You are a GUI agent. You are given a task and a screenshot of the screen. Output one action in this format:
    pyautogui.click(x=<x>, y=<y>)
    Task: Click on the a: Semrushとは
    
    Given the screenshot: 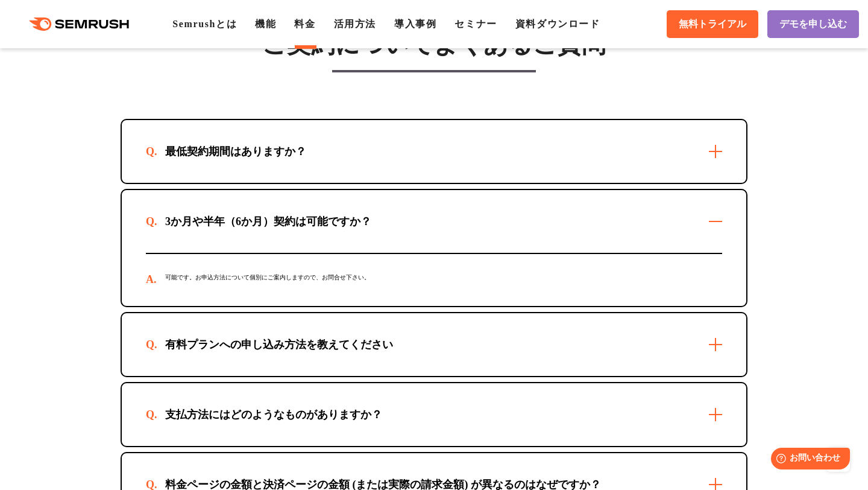 What is the action you would take?
    pyautogui.click(x=204, y=23)
    